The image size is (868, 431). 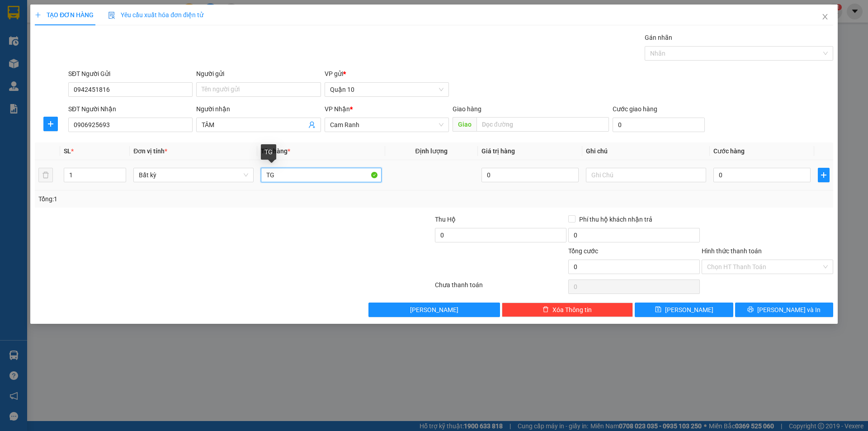 What do you see at coordinates (501, 288) in the screenshot?
I see `div: Chưa thanh toán` at bounding box center [501, 288].